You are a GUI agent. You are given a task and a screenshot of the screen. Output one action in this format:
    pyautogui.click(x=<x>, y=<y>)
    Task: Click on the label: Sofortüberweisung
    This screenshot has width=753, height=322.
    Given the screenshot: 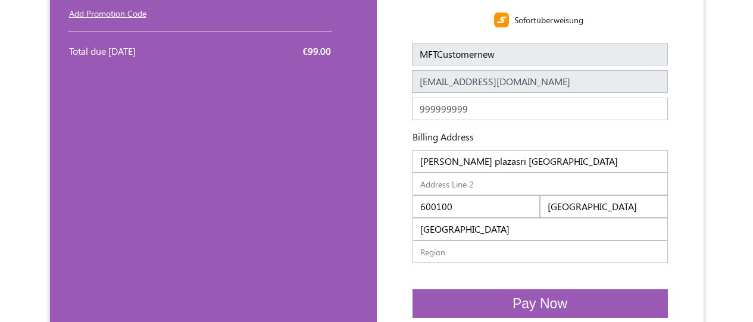 What is the action you would take?
    pyautogui.click(x=549, y=20)
    